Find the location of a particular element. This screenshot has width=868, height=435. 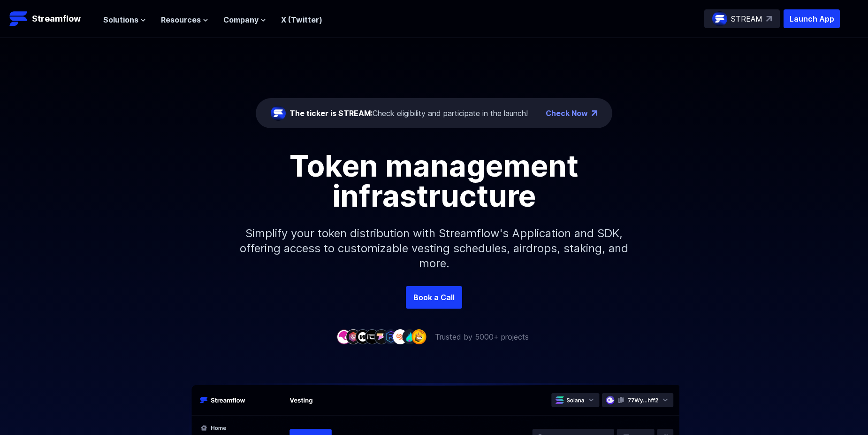

img: company-3 is located at coordinates (363, 336).